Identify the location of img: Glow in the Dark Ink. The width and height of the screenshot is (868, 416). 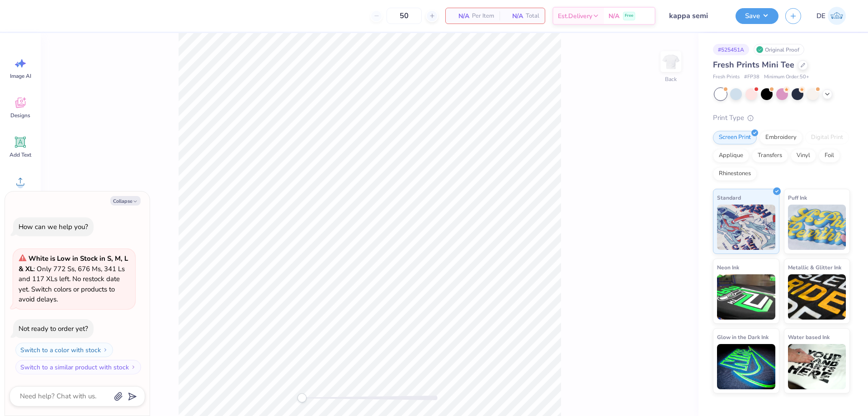
(745, 367).